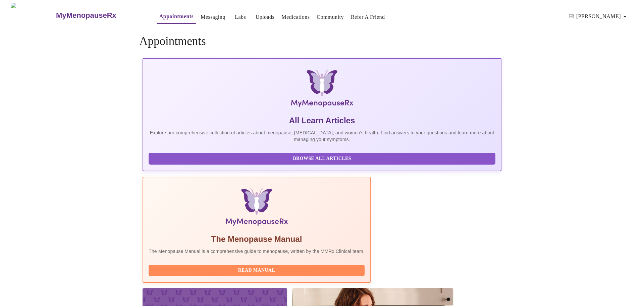  What do you see at coordinates (322, 41) in the screenshot?
I see `h4: Appointments` at bounding box center [322, 41].